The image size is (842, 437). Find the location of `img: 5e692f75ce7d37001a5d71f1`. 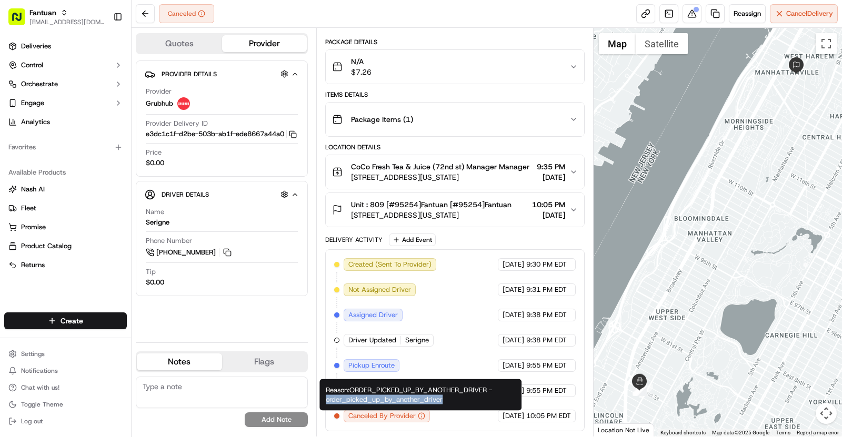

img: 5e692f75ce7d37001a5d71f1 is located at coordinates (184, 104).